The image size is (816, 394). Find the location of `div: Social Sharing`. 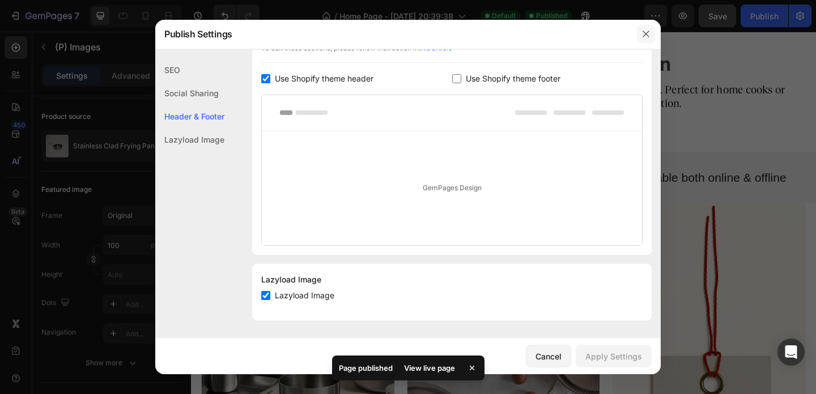

div: Social Sharing is located at coordinates (190, 93).